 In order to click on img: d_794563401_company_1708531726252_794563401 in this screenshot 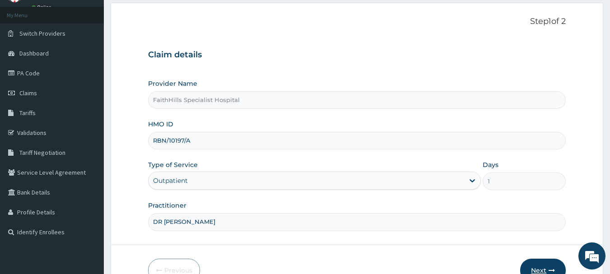, I will do `click(27, 56)`.